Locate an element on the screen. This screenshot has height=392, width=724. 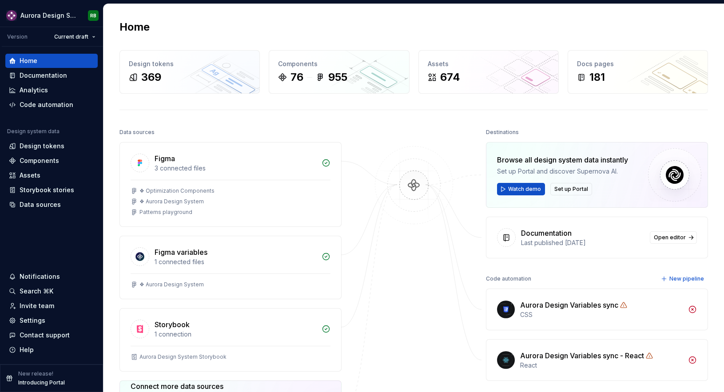
img: 35f87a10-d4cc-4919-b733-6cceb854e0f0.png is located at coordinates (12, 16).